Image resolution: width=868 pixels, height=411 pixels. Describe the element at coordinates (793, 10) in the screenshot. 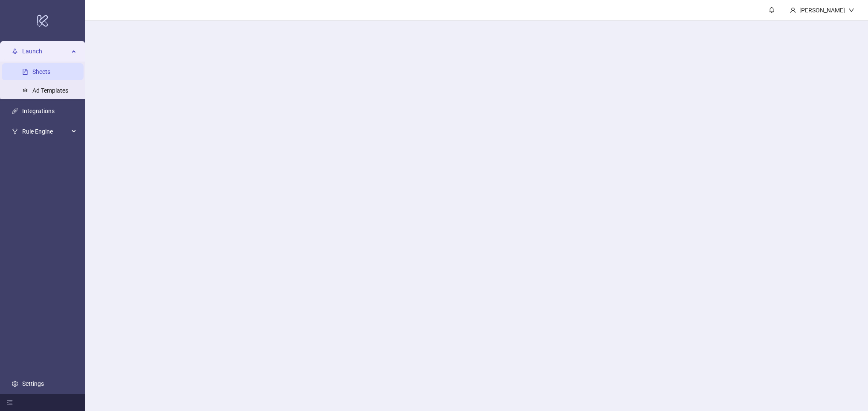

I see `span: user` at that location.